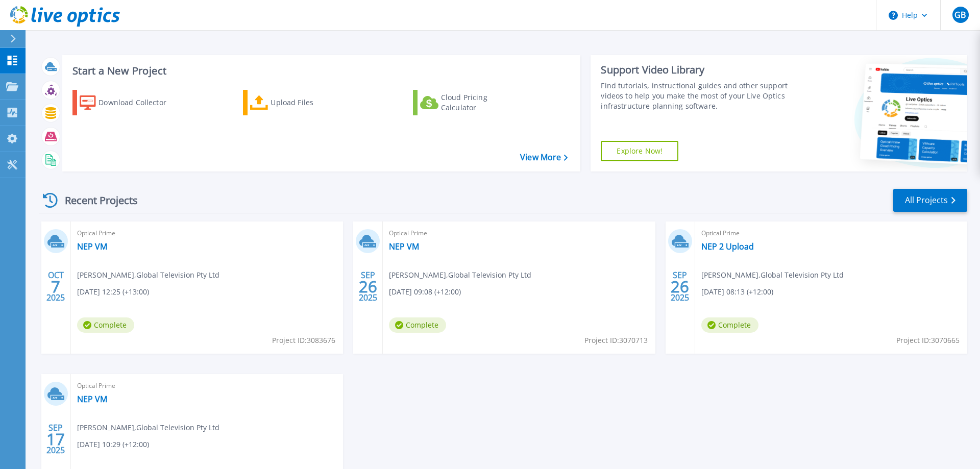 The width and height of the screenshot is (980, 469). Describe the element at coordinates (543, 157) in the screenshot. I see `a: View More` at that location.